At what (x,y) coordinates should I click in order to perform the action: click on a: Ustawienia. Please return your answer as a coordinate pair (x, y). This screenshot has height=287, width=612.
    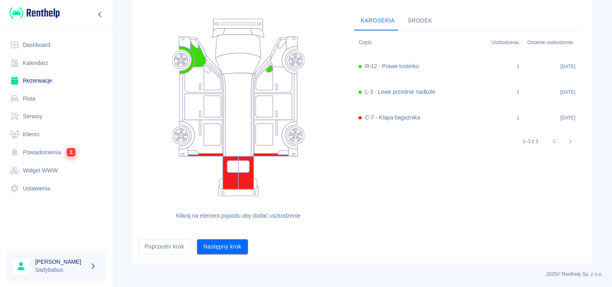
    Looking at the image, I should click on (56, 188).